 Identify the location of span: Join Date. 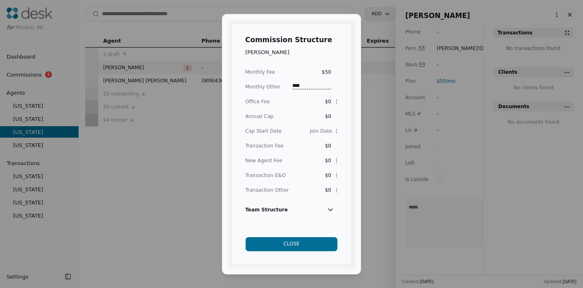
(321, 131).